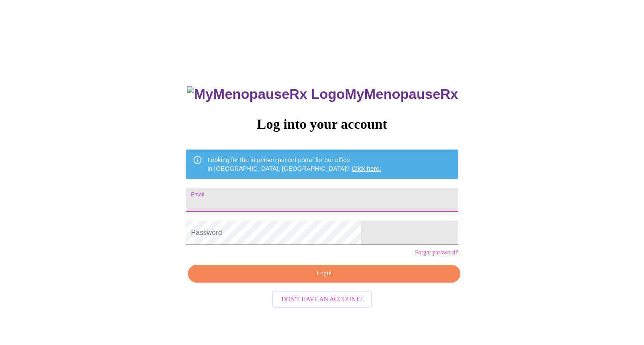  What do you see at coordinates (324, 273) in the screenshot?
I see `span: Login` at bounding box center [324, 273].